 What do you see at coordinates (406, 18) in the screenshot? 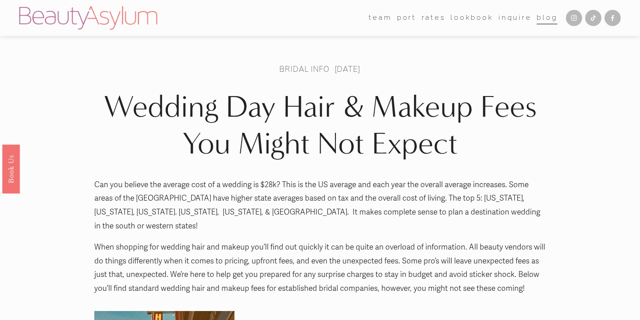
I see `a: port` at bounding box center [406, 18].